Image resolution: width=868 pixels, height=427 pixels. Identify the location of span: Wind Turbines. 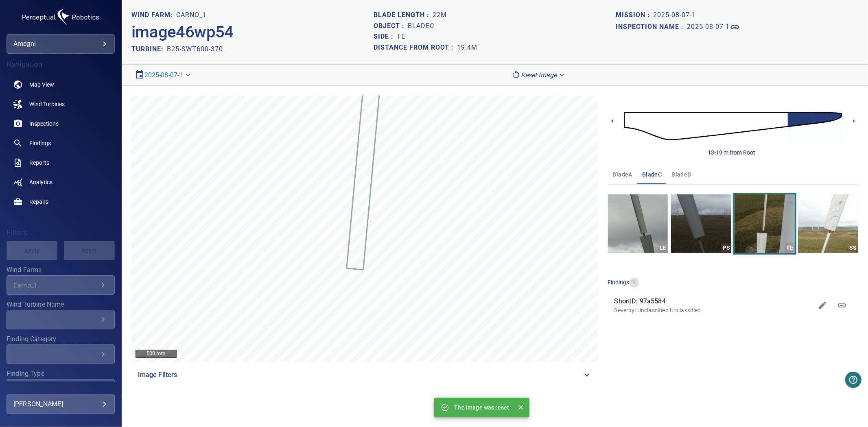
(47, 104).